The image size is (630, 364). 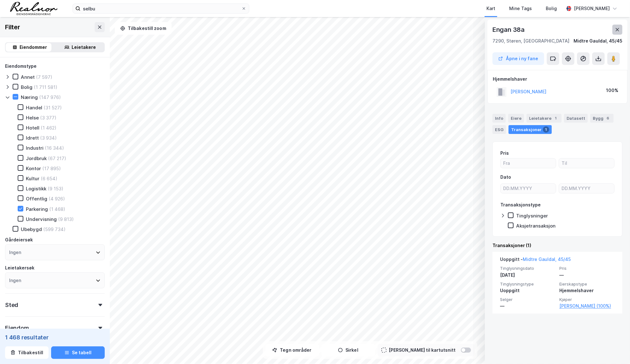 What do you see at coordinates (57, 209) in the screenshot?
I see `div: (1 468)` at bounding box center [57, 209].